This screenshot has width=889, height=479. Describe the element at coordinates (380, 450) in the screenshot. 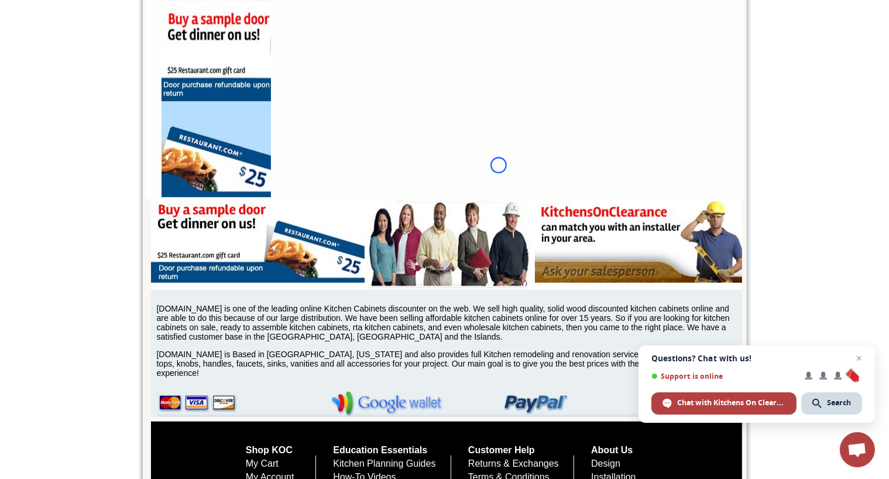

I see `a: Education Essentials` at that location.